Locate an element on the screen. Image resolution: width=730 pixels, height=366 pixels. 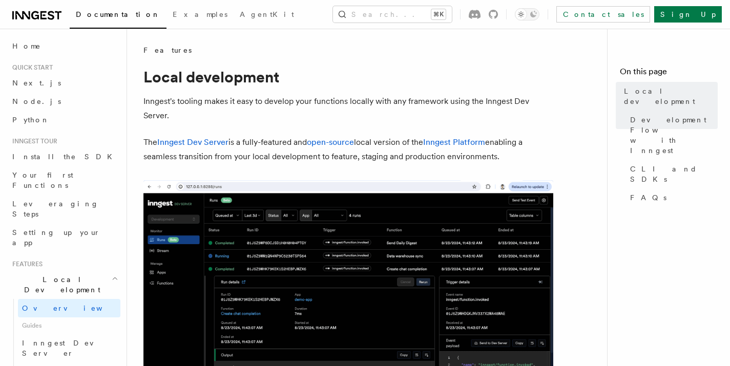
span: Setting up your app is located at coordinates (56, 238).